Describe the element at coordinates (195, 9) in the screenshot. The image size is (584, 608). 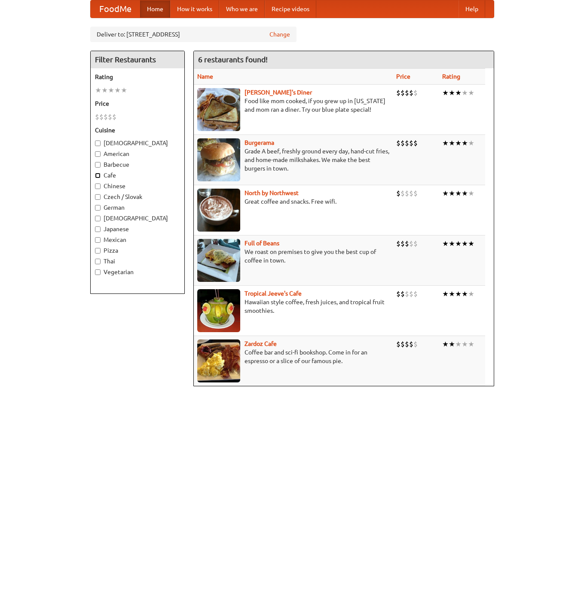
I see `a: How it works` at that location.